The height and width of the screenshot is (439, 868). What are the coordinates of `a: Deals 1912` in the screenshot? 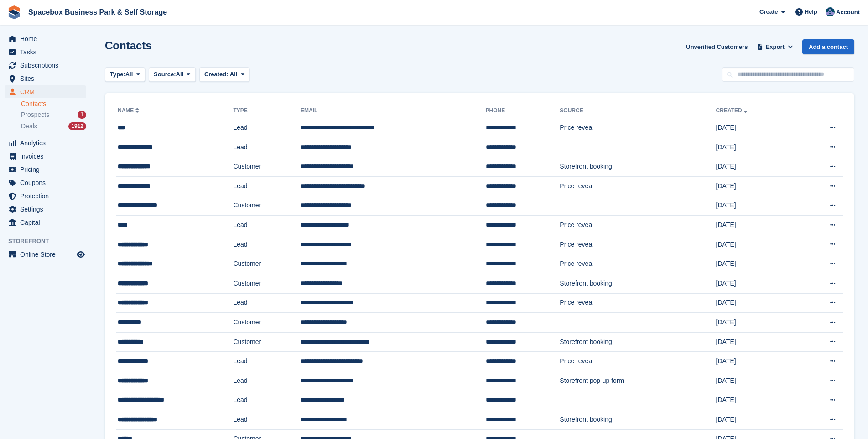 It's located at (54, 126).